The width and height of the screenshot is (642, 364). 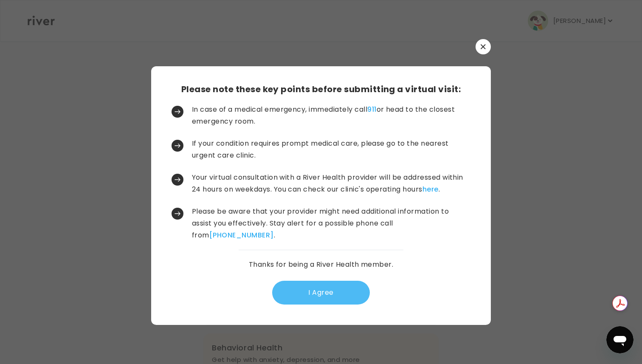 I want to click on p: In case of a medical emergency, immediately call or head to the closest emergency room., so click(x=330, y=115).